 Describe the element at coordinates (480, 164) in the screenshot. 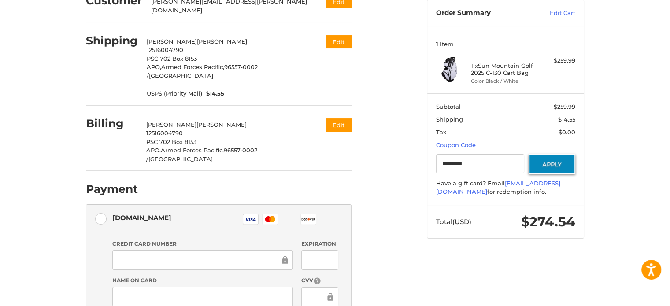

I see `input: Gift Certificate or Coupon Code` at that location.